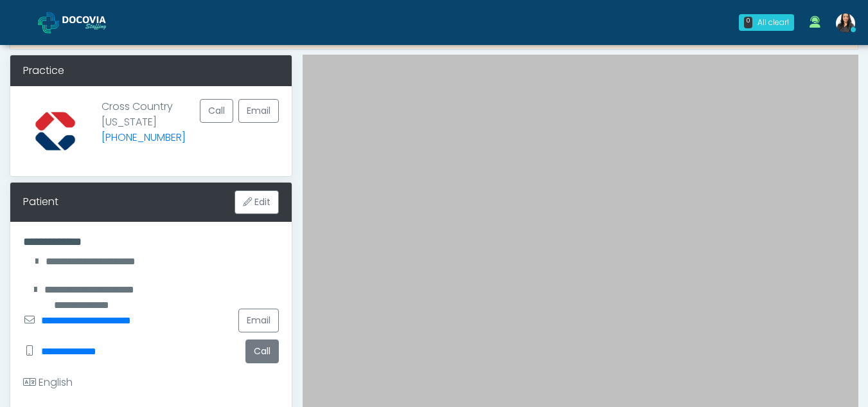 This screenshot has height=407, width=868. What do you see at coordinates (748, 23) in the screenshot?
I see `div: 0` at bounding box center [748, 23].